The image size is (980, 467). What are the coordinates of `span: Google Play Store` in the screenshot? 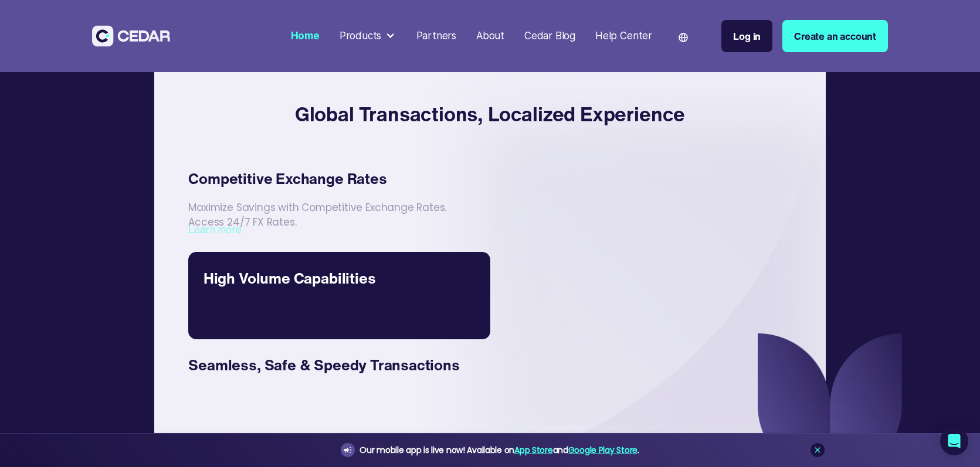 It's located at (603, 451).